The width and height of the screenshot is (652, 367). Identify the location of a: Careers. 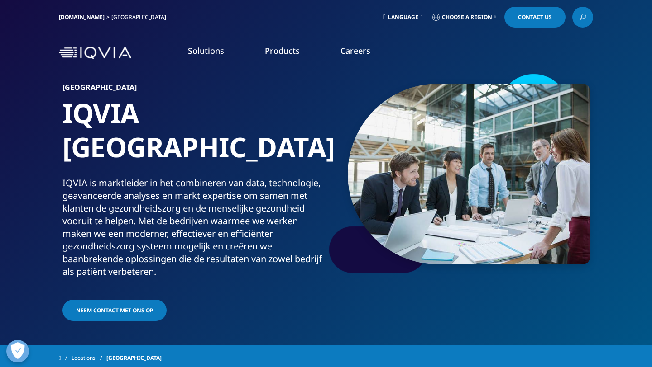
(355, 51).